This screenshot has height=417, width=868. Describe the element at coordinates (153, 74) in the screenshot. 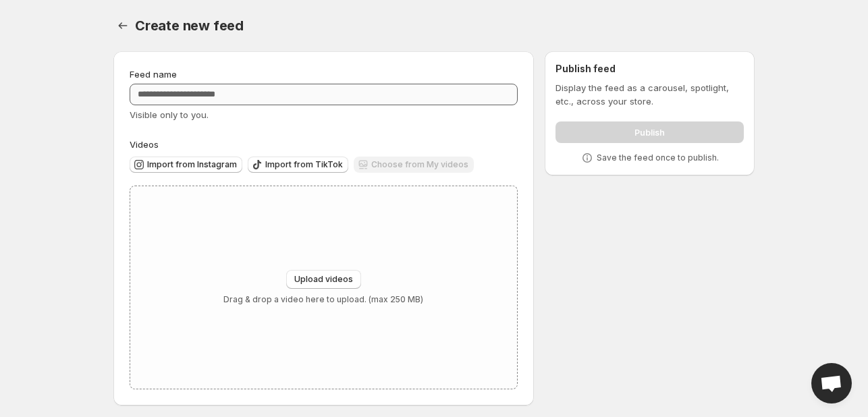

I see `span: Feed name` at that location.